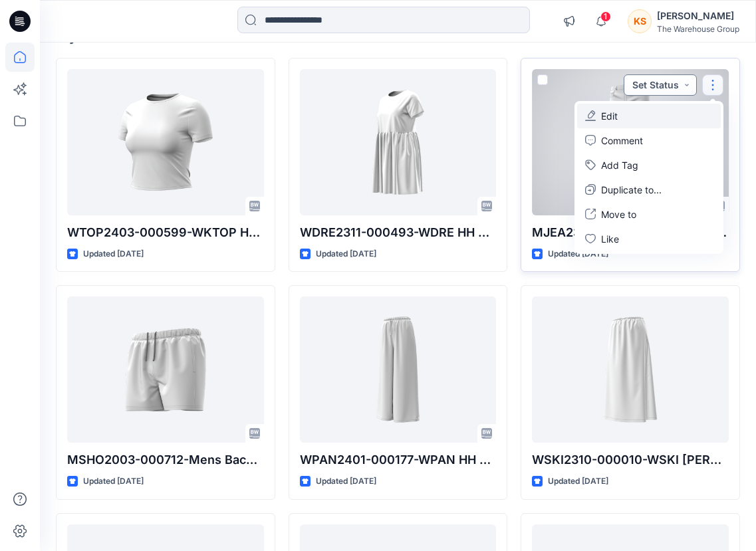  What do you see at coordinates (698, 28) in the screenshot?
I see `div: The Warehouse Group` at bounding box center [698, 28].